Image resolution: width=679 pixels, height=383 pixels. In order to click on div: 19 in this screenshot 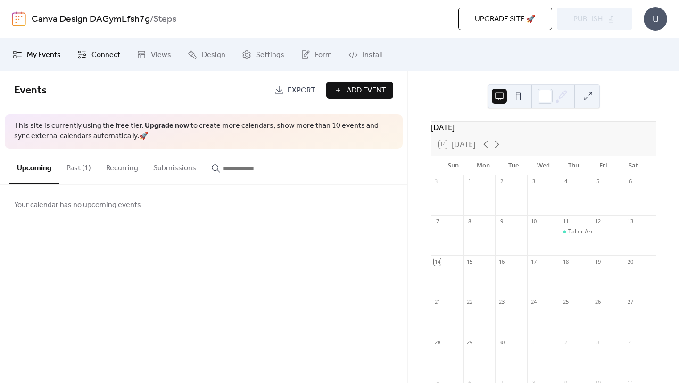, I will do `click(598, 261)`.